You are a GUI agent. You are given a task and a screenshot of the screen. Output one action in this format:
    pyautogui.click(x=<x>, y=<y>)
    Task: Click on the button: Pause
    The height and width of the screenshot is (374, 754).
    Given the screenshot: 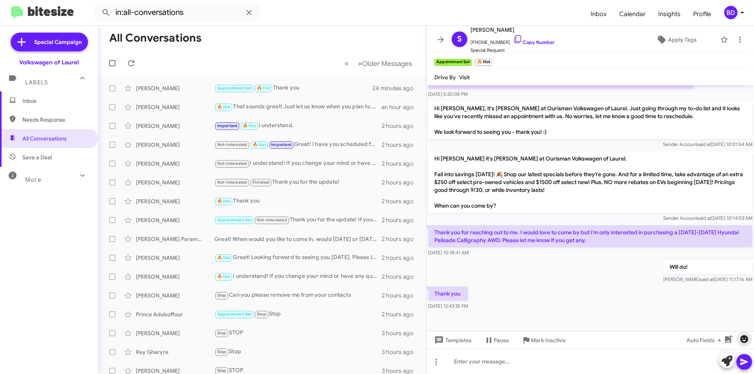 What is the action you would take?
    pyautogui.click(x=496, y=340)
    